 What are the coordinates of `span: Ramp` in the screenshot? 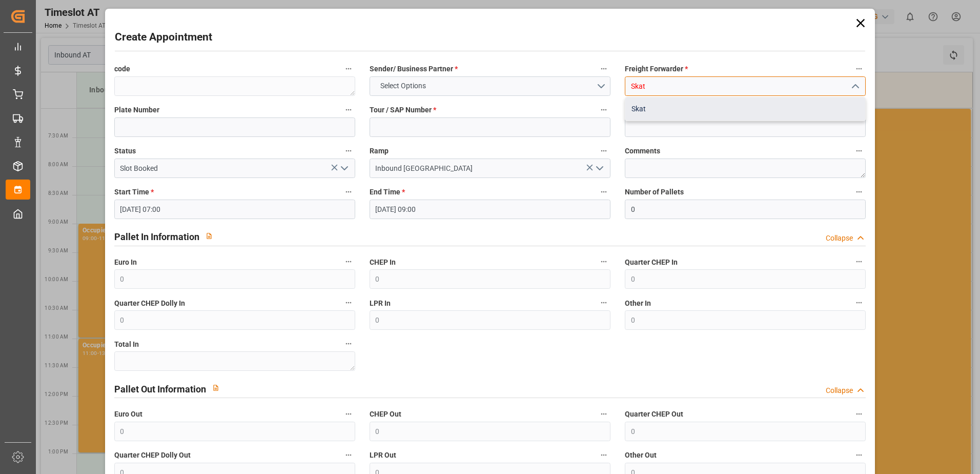 It's located at (379, 151).